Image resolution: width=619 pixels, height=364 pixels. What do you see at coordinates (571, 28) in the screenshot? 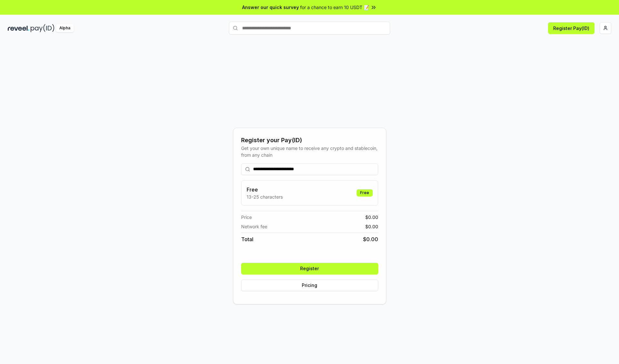
I see `button: Register Pay(ID)` at bounding box center [571, 28].